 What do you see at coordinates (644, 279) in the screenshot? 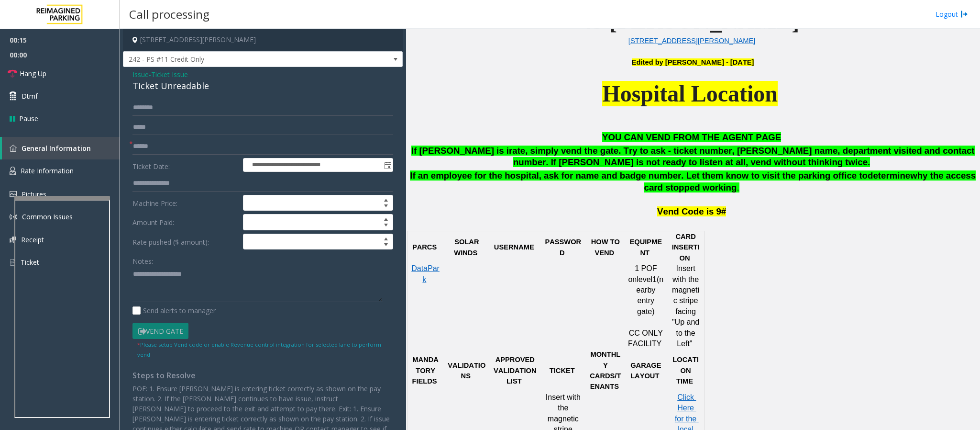
I see `span: level` at bounding box center [644, 279].